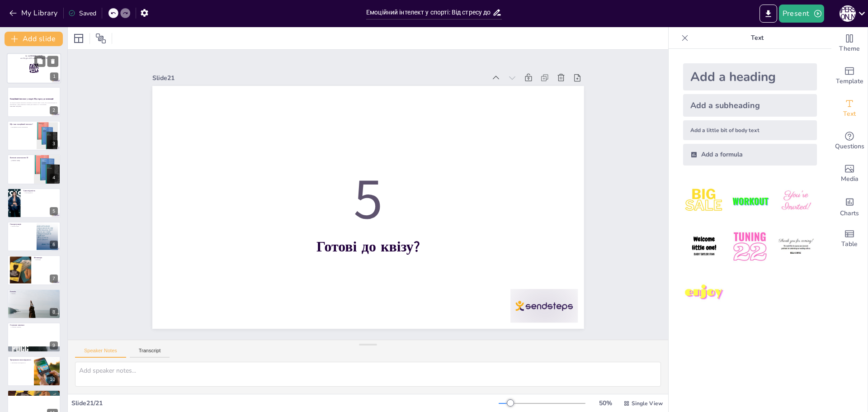  I want to click on p: Емоційний інтелект визначення, so click(22, 127).